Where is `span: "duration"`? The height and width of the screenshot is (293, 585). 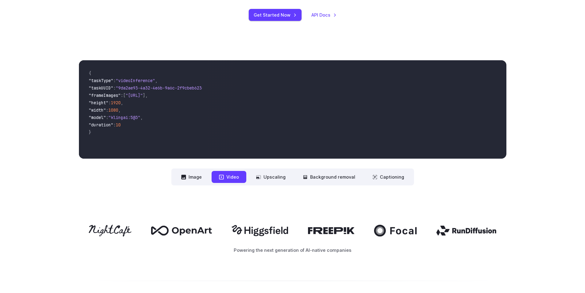 span: "duration" is located at coordinates (101, 125).